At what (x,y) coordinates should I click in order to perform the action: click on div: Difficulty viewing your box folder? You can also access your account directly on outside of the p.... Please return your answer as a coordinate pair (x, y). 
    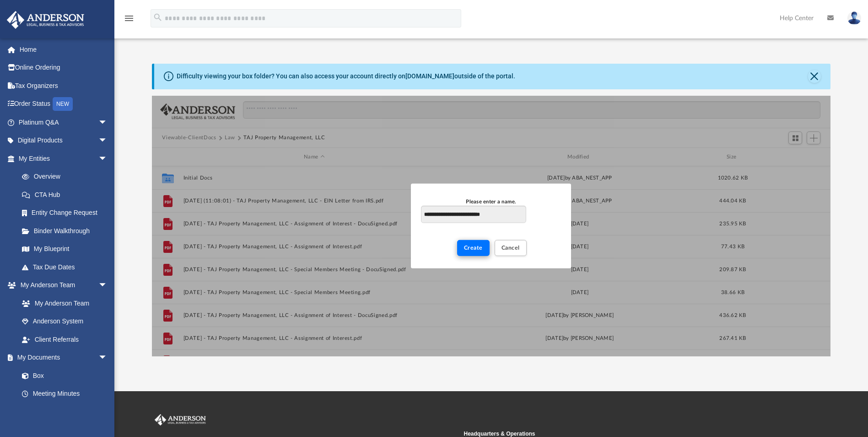
    Looking at the image, I should click on (346, 76).